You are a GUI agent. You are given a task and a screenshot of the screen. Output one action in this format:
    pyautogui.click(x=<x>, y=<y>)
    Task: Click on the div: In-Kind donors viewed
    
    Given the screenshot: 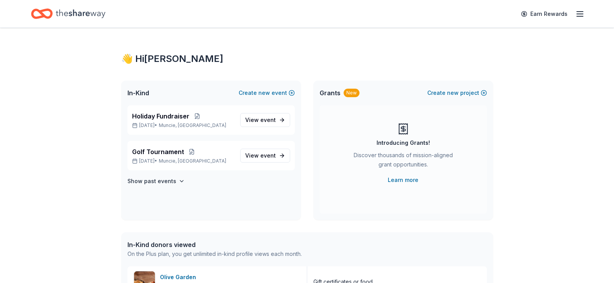 What is the action you would take?
    pyautogui.click(x=215, y=245)
    